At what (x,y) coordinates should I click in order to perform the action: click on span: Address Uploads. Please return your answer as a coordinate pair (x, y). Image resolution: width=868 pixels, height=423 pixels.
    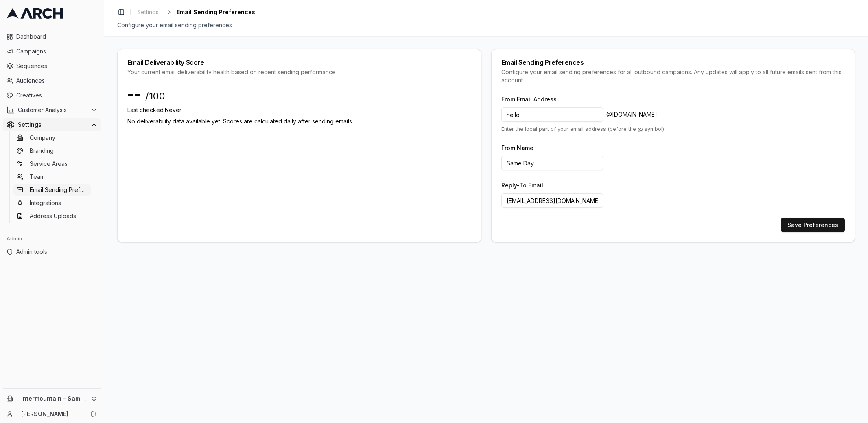
    Looking at the image, I should click on (53, 216).